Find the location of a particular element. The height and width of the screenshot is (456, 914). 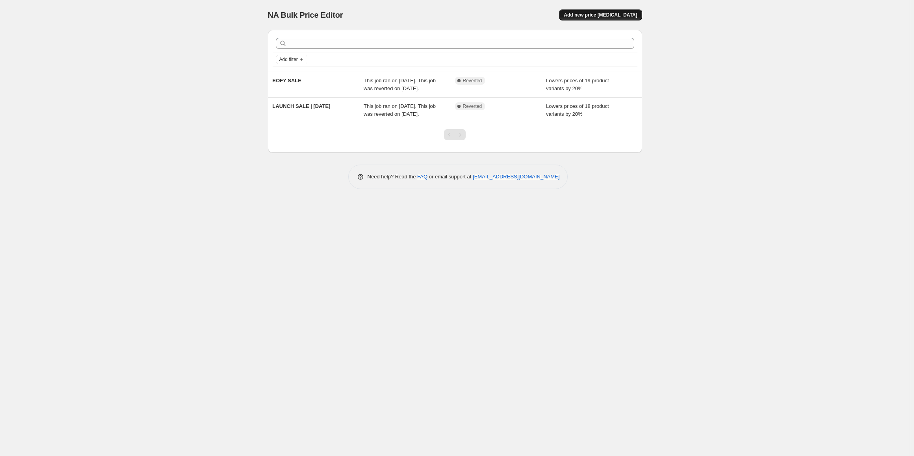

span: Add filter is located at coordinates (288, 60).